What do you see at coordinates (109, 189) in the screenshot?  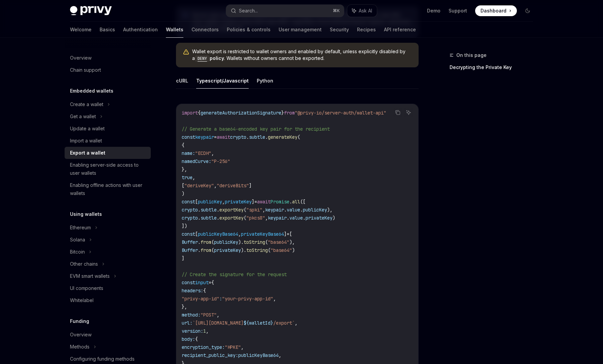 I see `div: Enabling offline actions with user wallets` at bounding box center [109, 189].